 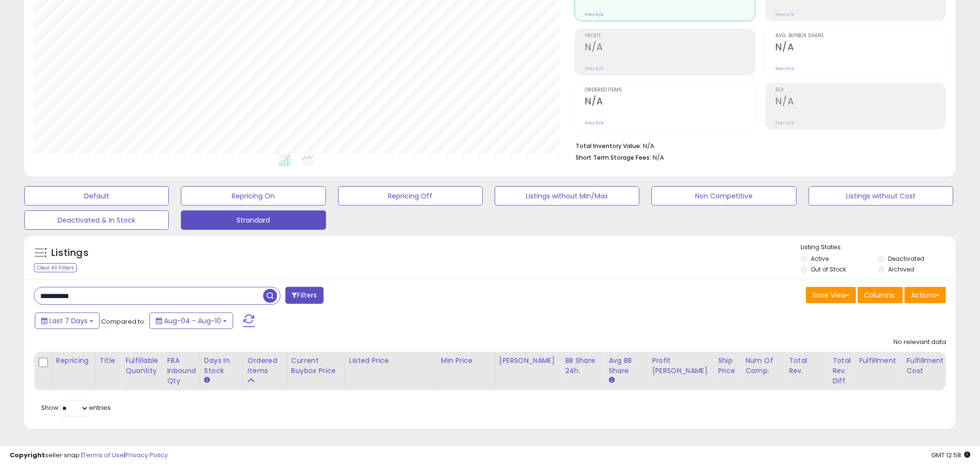 What do you see at coordinates (316, 365) in the screenshot?
I see `div: Current Buybox Price` at bounding box center [316, 365].